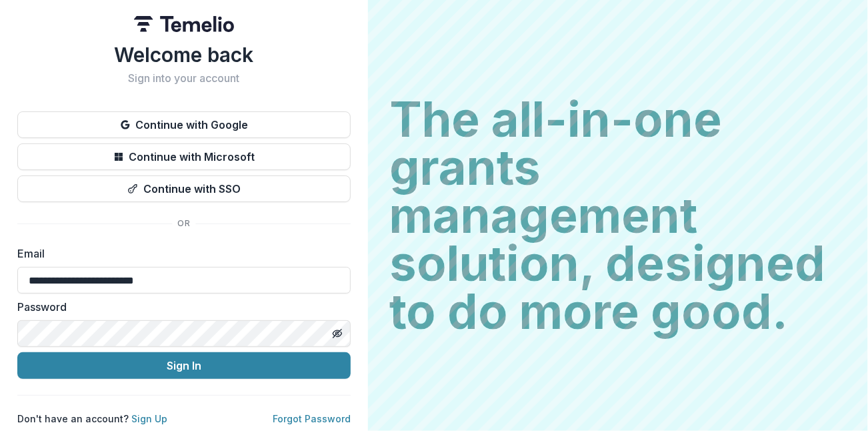  What do you see at coordinates (184, 78) in the screenshot?
I see `h2: Sign into your account` at bounding box center [184, 78].